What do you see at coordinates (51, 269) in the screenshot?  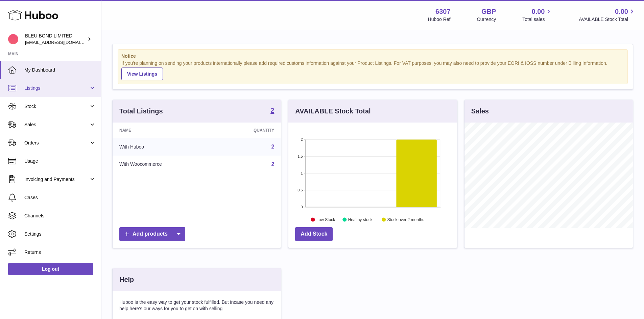 I see `a: Log out` at bounding box center [51, 269].